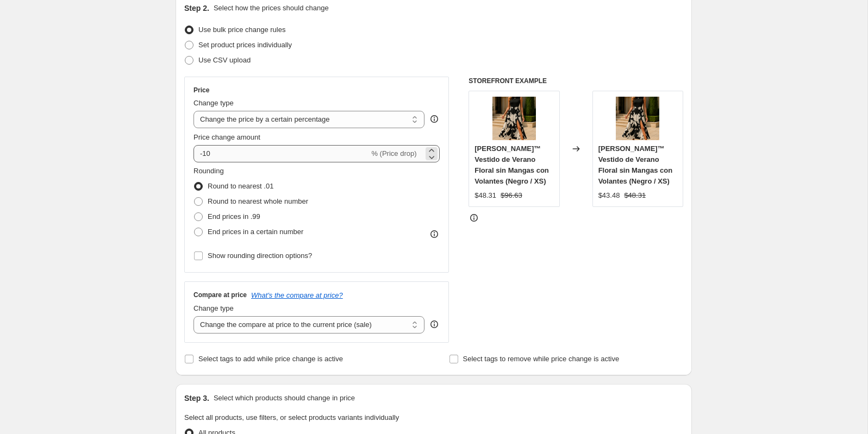  I want to click on button: What's the compare at price?, so click(297, 295).